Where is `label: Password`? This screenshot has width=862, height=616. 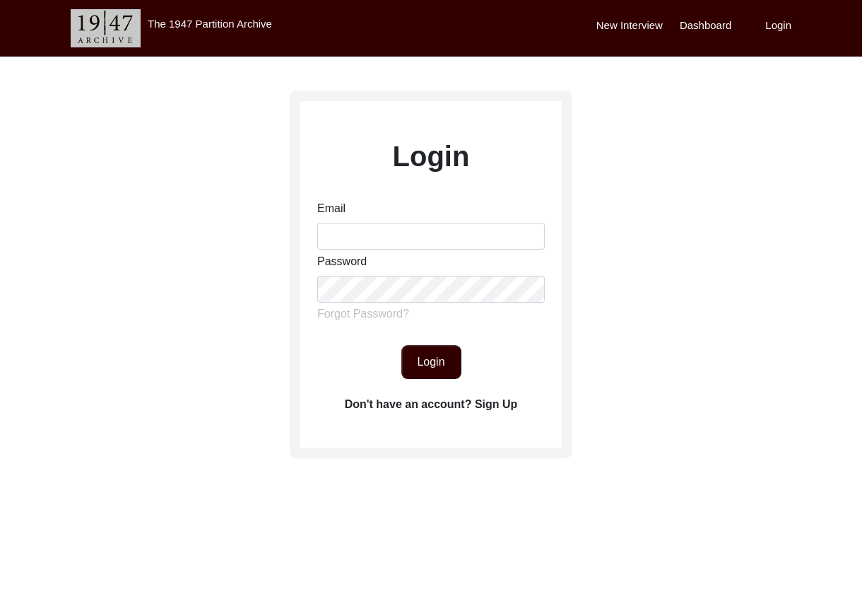 label: Password is located at coordinates (342, 261).